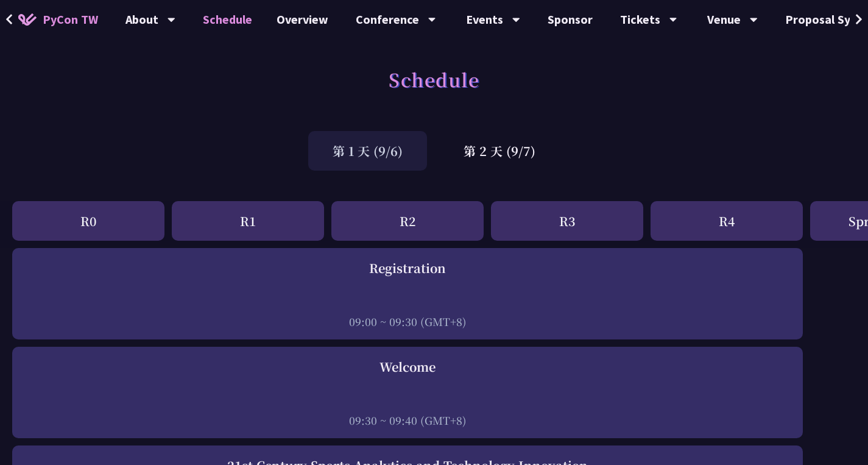  I want to click on div: R4, so click(727, 220).